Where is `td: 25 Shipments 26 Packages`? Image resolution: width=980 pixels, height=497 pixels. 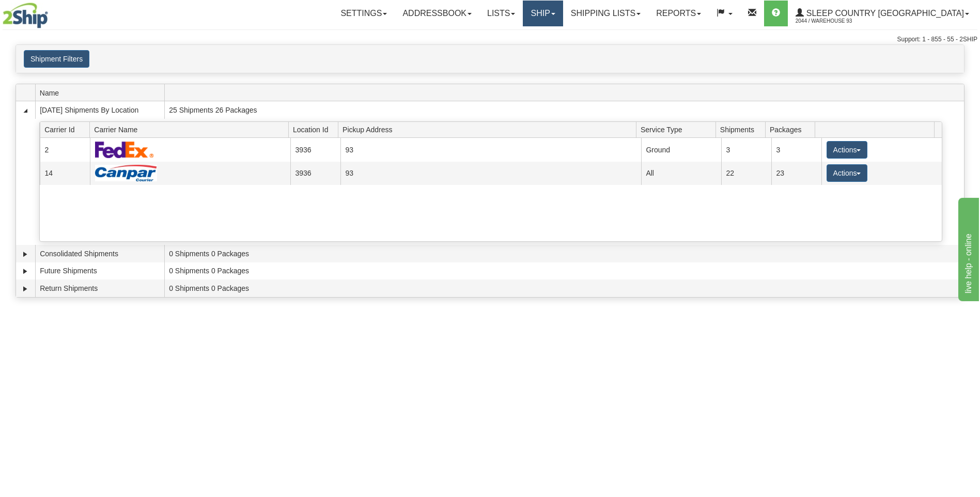 td: 25 Shipments 26 Packages is located at coordinates (564, 110).